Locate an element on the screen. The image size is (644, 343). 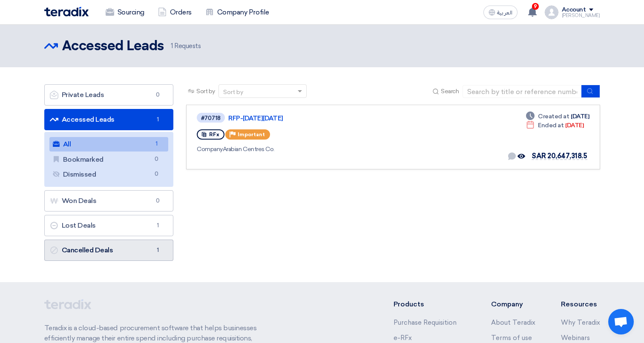
a: e-RFx is located at coordinates (403, 338).